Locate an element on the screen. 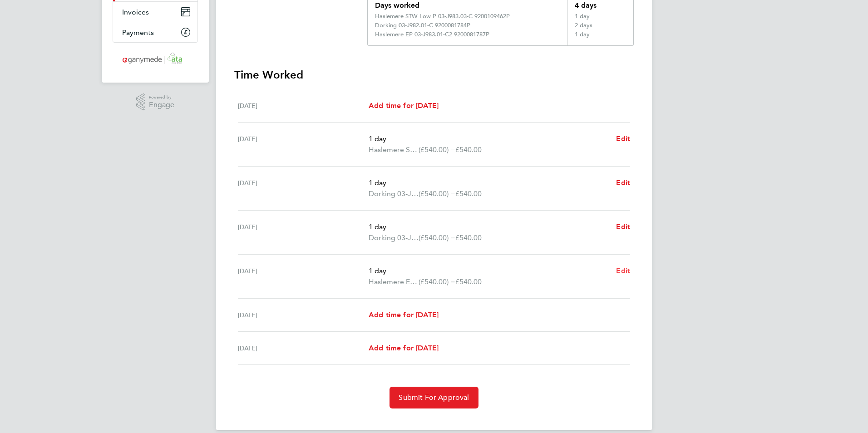  div: Haslemere STW Low P 03-J983.03-C 9200109462P is located at coordinates (442, 17).